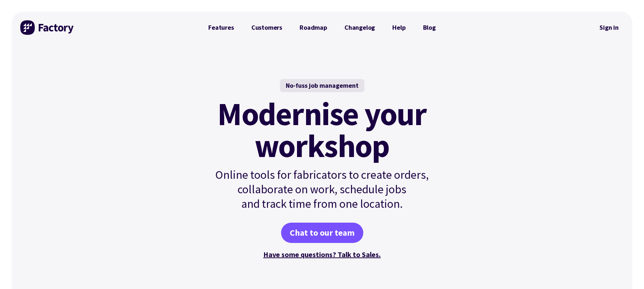  Describe the element at coordinates (322, 189) in the screenshot. I see `p: Online tools for fabricators to create orders, collaborate on work, schedule jobs and track time ...` at that location.